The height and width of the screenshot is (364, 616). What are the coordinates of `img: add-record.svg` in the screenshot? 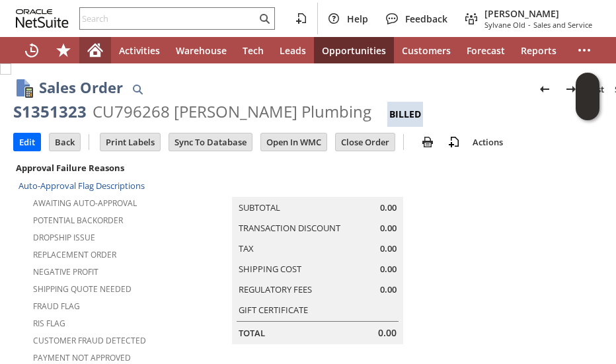 It's located at (454, 142).